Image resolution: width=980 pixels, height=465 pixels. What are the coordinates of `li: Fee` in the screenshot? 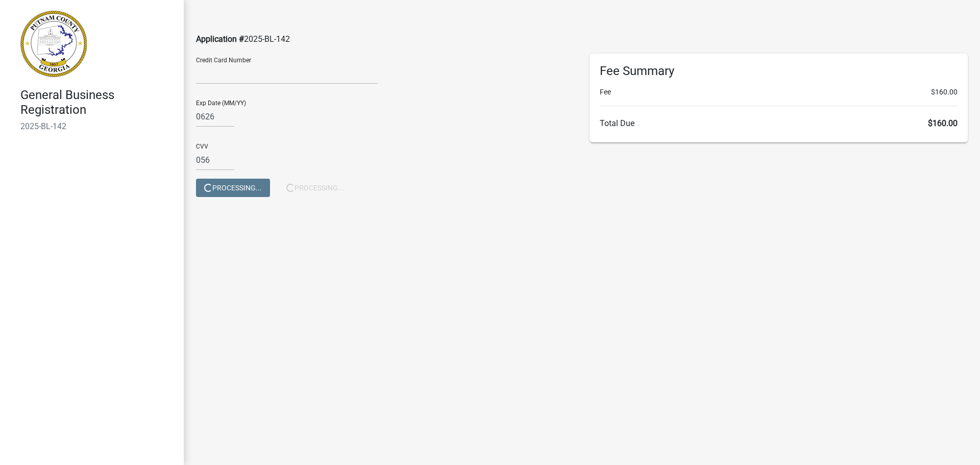 It's located at (779, 92).